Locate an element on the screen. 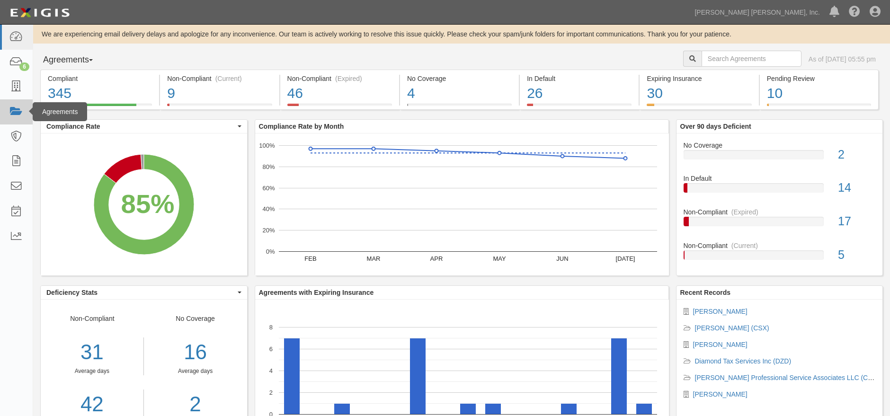 This screenshot has width=890, height=416. i: Help Center - Complianz is located at coordinates (855, 12).